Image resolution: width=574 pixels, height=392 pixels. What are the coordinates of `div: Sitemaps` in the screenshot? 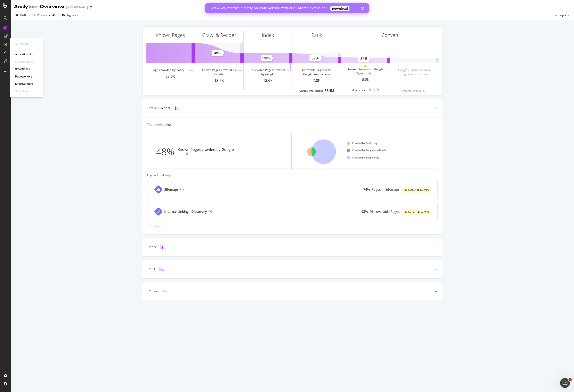 It's located at (171, 190).